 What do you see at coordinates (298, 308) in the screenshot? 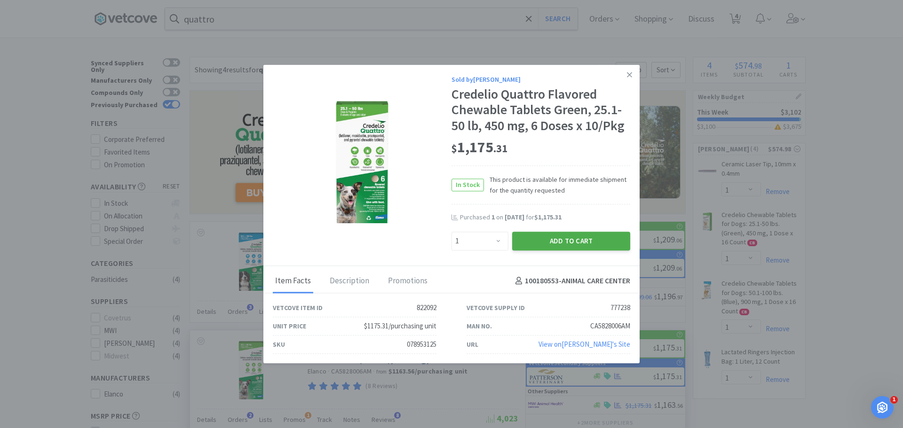
I see `div: Vetcove Item ID` at bounding box center [298, 308].